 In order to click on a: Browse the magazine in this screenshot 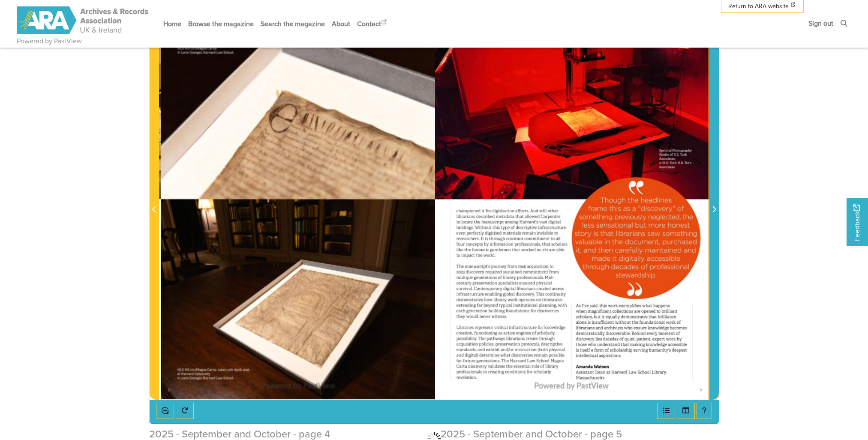, I will do `click(221, 24)`.